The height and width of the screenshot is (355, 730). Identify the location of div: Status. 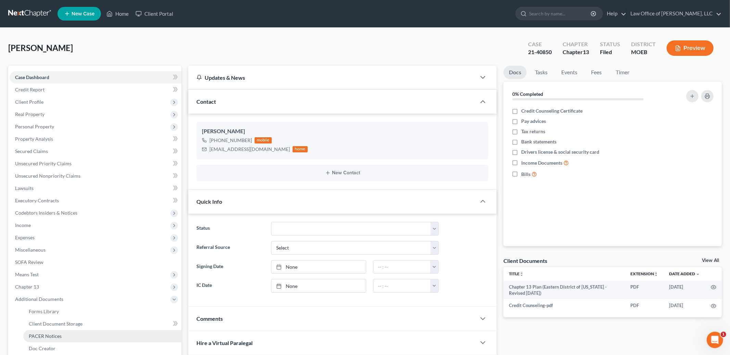
(610, 44).